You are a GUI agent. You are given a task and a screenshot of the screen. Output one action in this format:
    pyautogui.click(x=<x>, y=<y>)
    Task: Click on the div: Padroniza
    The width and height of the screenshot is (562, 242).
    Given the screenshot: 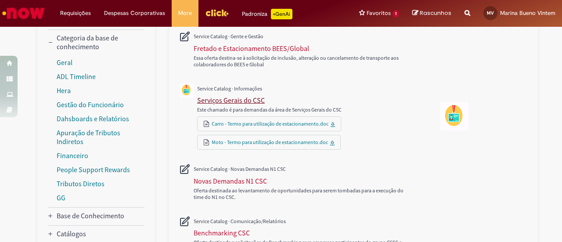 What is the action you would take?
    pyautogui.click(x=267, y=14)
    